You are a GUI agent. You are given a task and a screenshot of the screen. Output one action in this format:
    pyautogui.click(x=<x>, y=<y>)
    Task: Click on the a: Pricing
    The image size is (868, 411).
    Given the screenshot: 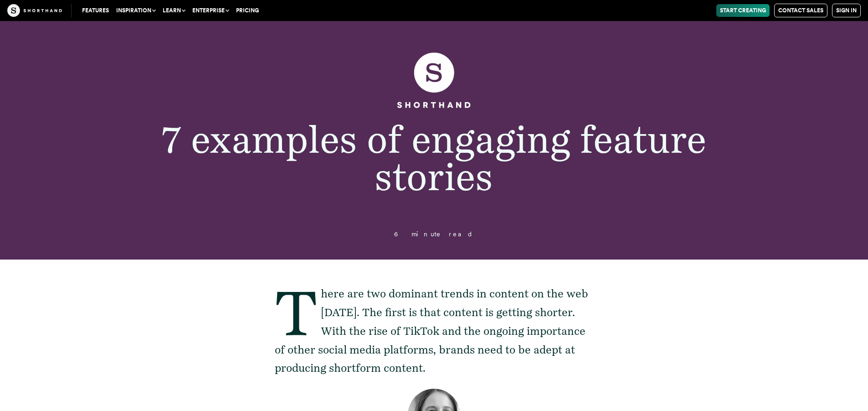 What is the action you would take?
    pyautogui.click(x=248, y=11)
    